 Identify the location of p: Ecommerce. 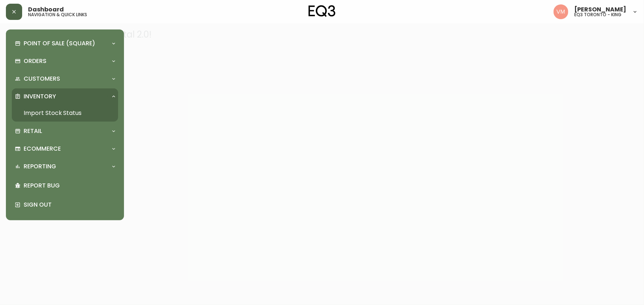
(42, 149).